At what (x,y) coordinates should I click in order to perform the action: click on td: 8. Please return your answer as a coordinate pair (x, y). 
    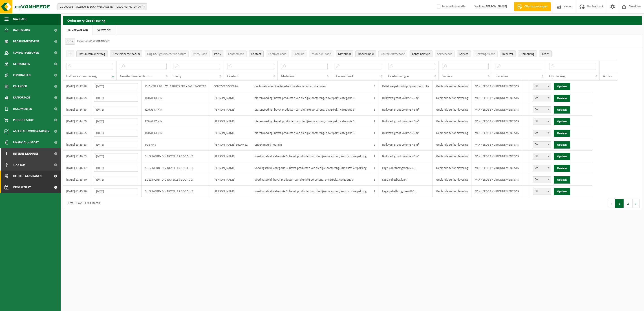
    Looking at the image, I should click on (374, 86).